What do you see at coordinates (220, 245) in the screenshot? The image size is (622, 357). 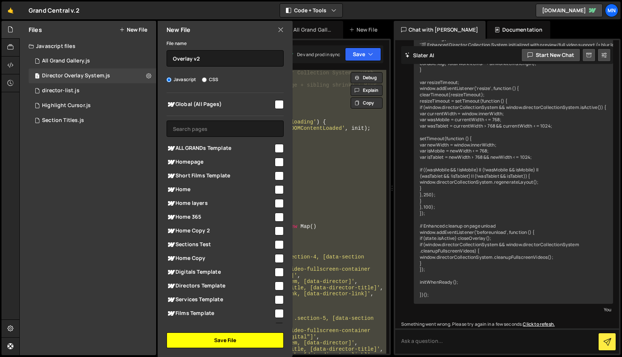 I see `span: Sections Test` at bounding box center [220, 245].